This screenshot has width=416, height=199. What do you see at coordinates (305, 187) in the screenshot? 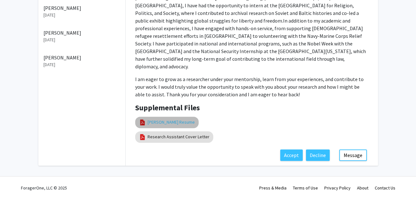
I see `a: Terms of Use` at bounding box center [305, 187].